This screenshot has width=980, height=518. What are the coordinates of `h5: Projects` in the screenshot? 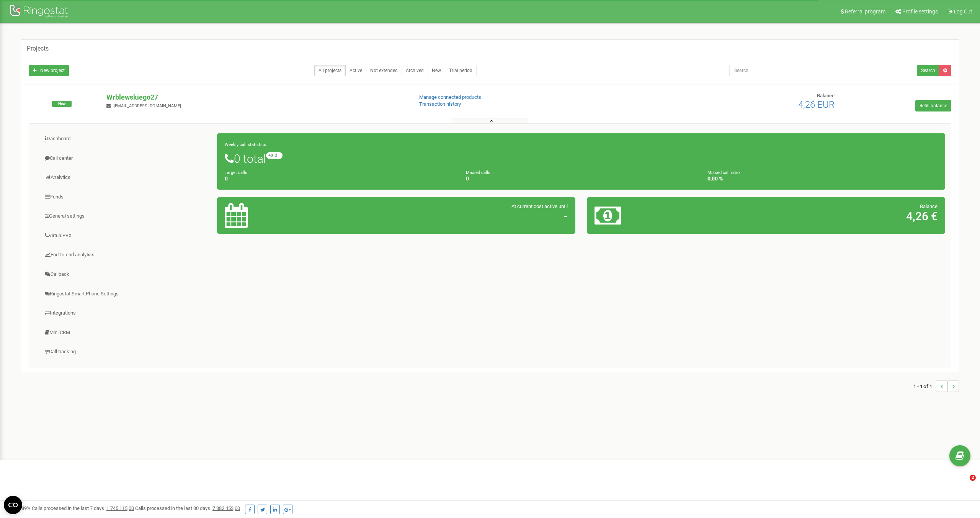 It's located at (38, 48).